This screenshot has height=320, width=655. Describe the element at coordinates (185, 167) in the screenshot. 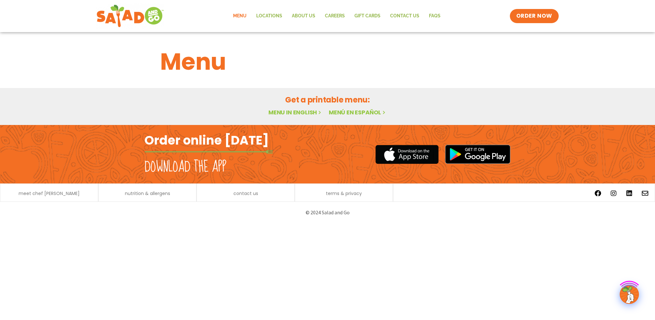

I see `h2: Download the app` at that location.